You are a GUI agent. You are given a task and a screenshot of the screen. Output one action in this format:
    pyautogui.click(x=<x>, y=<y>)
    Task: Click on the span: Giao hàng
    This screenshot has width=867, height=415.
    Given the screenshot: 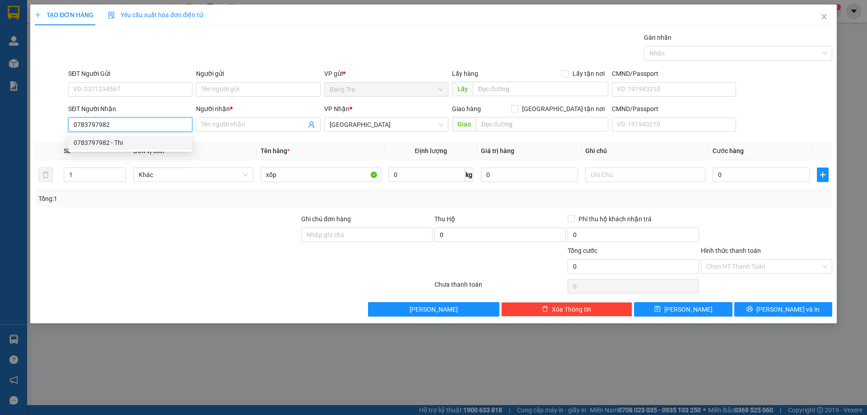 What is the action you would take?
    pyautogui.click(x=466, y=109)
    